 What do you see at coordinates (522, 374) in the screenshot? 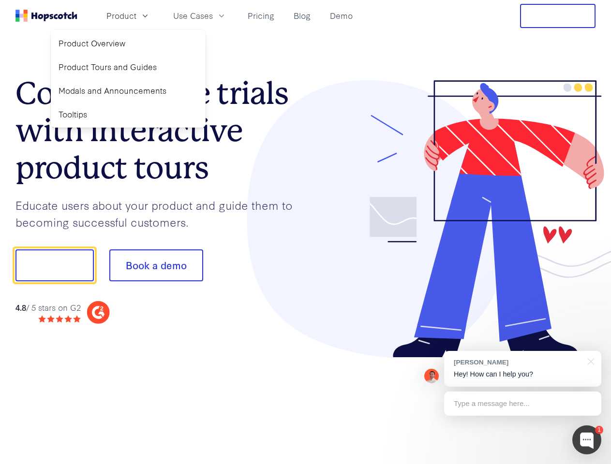
I see `p: Hey! How can I help you?` at bounding box center [522, 374].